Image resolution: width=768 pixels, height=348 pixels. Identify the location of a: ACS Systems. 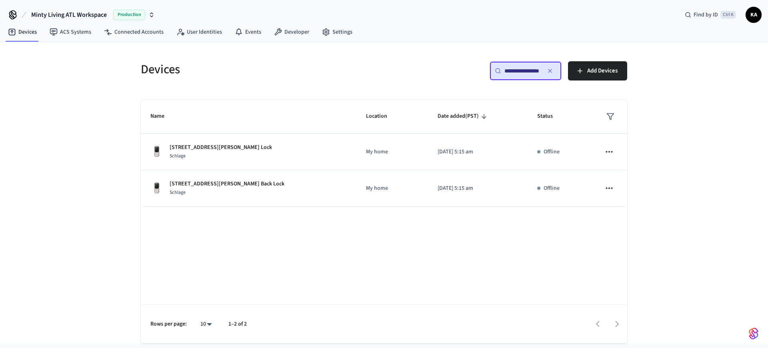
(70, 32).